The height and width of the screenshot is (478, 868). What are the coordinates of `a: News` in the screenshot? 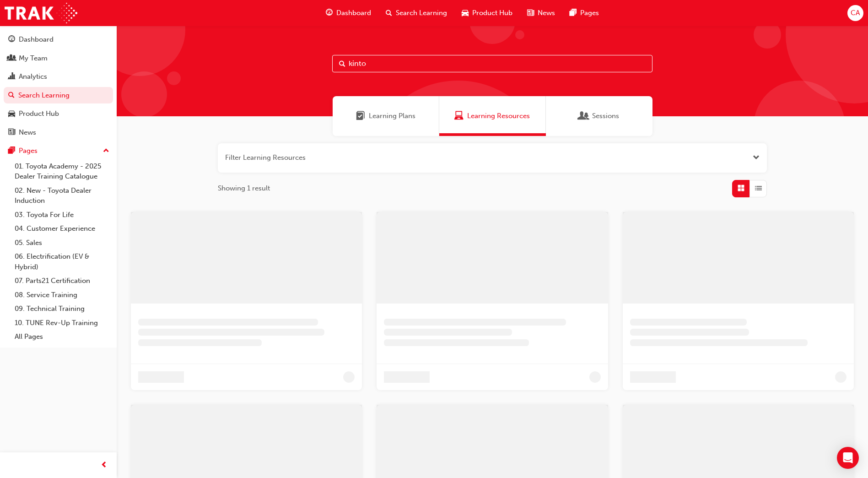 It's located at (58, 132).